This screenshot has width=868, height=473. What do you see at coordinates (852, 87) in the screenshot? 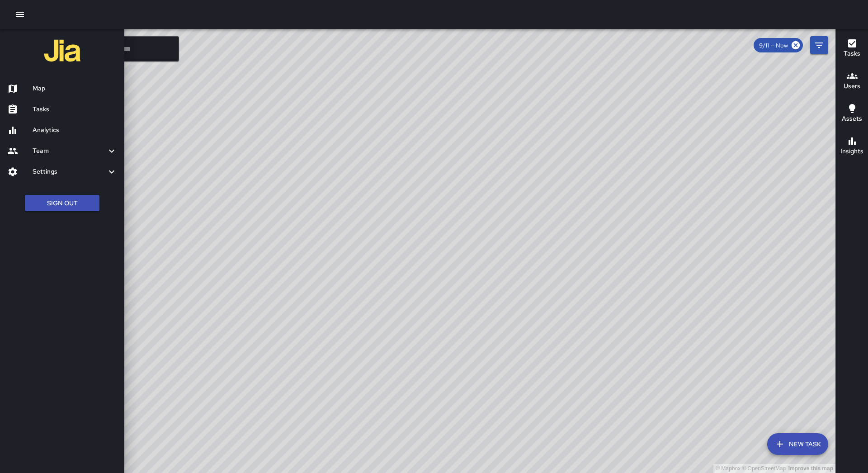
I see `h6: Users` at bounding box center [852, 87].